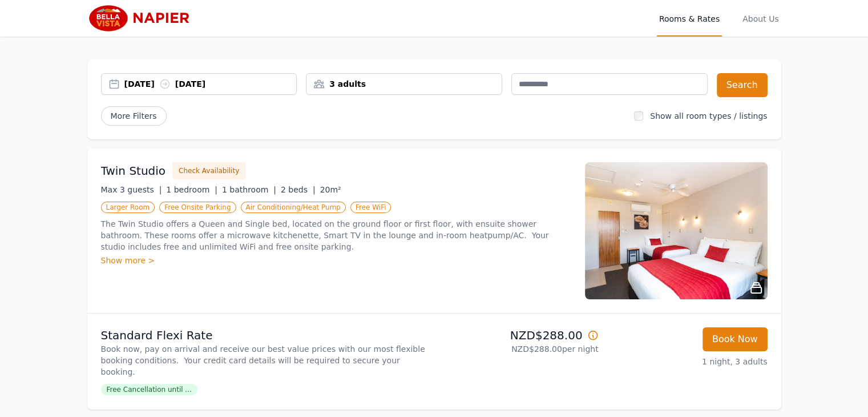 The width and height of the screenshot is (868, 417). Describe the element at coordinates (742, 85) in the screenshot. I see `button: Search` at that location.